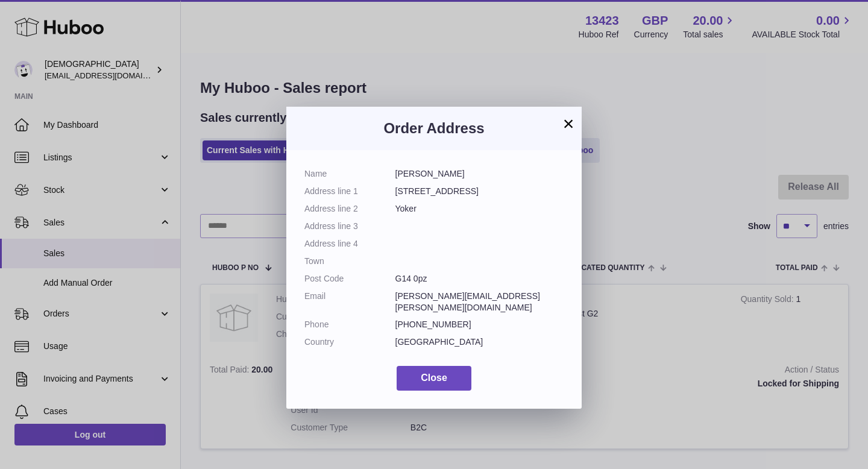  Describe the element at coordinates (480, 208) in the screenshot. I see `dd: Yoker` at that location.